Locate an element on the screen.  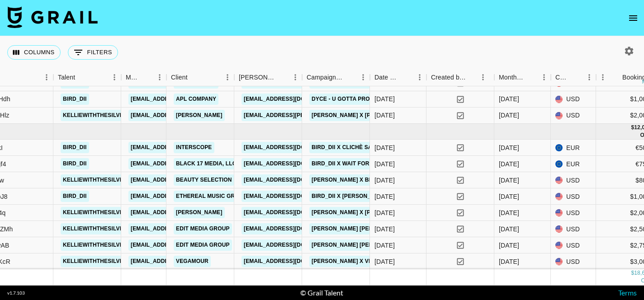
a: Edit Media Group is located at coordinates (203, 245).